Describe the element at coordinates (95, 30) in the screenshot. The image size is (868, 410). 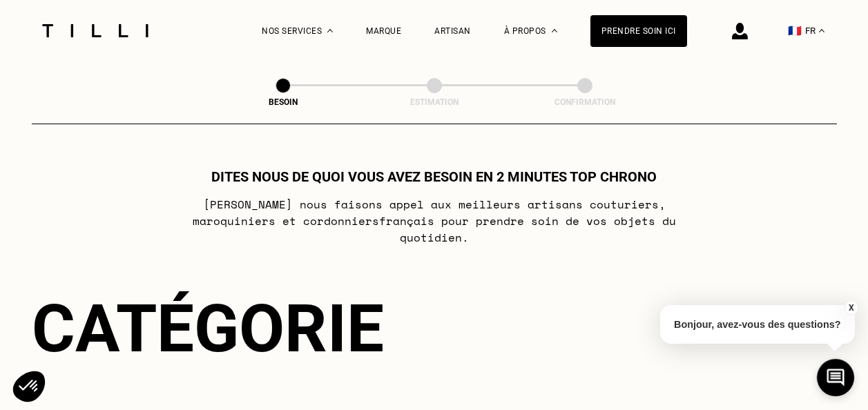
I see `a: Logo du service de couturière Tilli` at that location.